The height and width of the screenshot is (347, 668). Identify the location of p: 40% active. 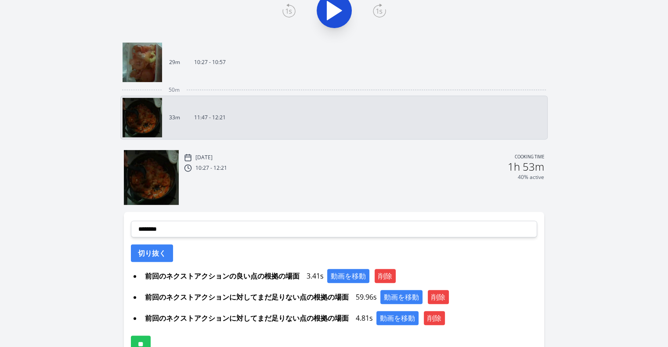
(531, 177).